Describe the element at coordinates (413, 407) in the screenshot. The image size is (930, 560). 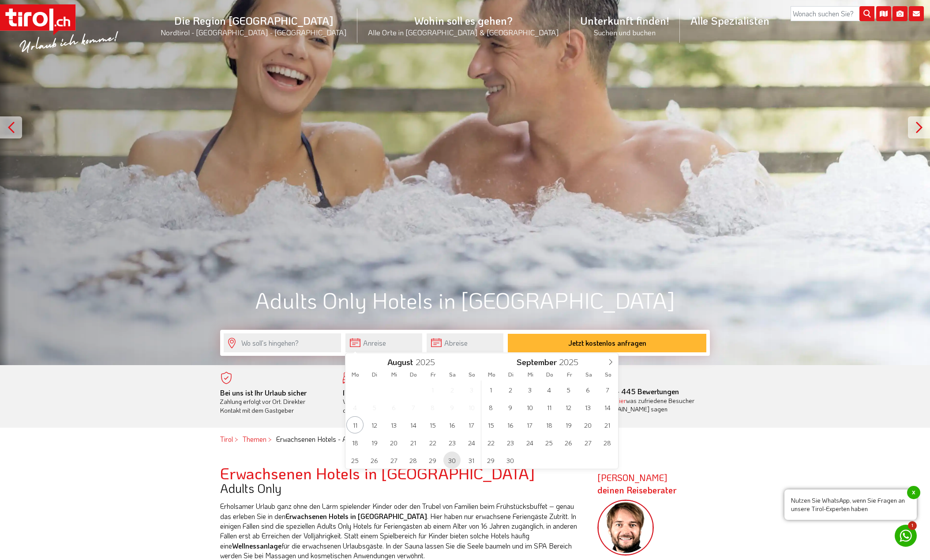
I see `span: August 7, 2025` at that location.